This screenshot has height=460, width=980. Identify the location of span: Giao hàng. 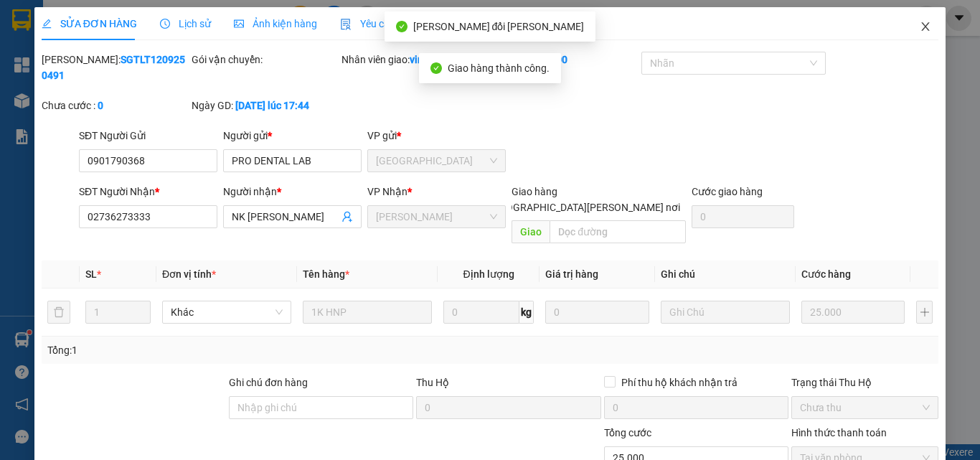
(534, 191).